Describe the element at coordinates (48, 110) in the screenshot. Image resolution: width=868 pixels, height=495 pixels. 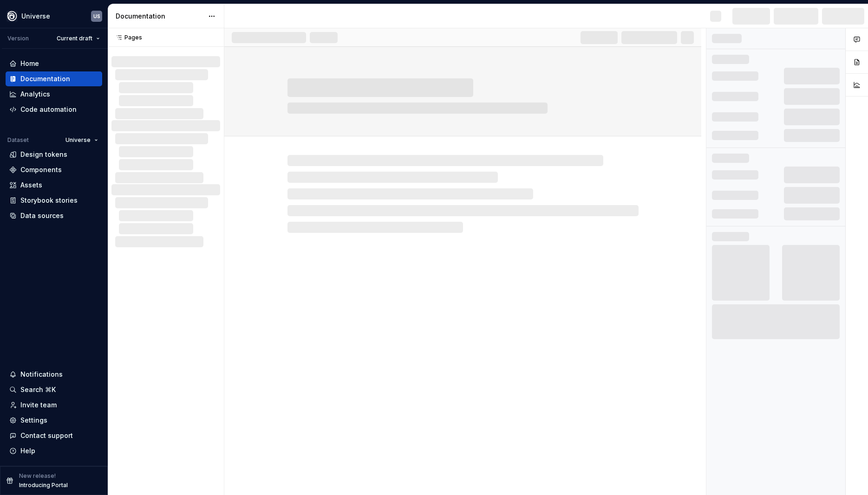
I see `div: Code automation` at that location.